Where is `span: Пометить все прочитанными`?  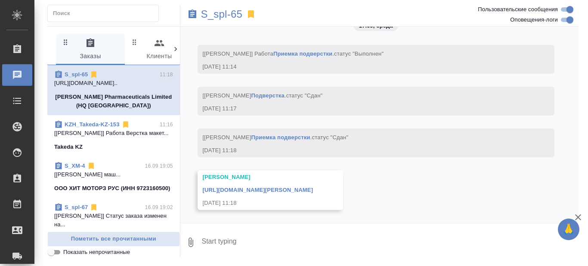
span: Пометить все прочитанными is located at coordinates (114, 239).